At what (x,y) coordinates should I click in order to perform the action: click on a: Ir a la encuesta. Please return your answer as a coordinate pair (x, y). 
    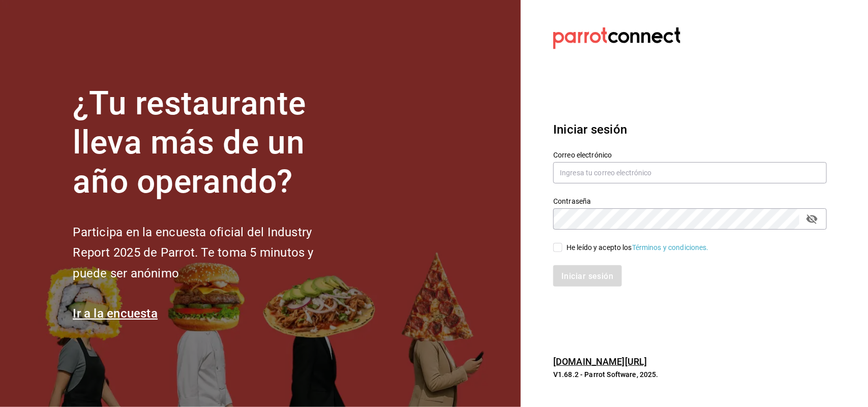
    Looking at the image, I should click on (115, 314).